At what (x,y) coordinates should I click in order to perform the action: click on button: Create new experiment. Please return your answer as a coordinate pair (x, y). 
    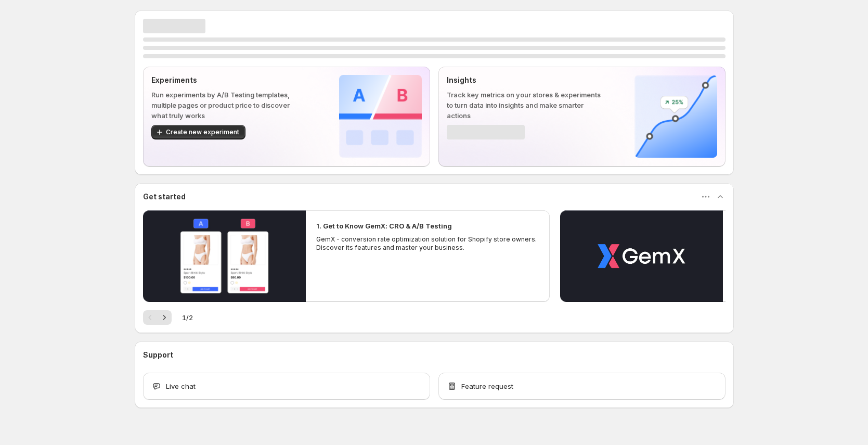
    Looking at the image, I should click on (199, 132).